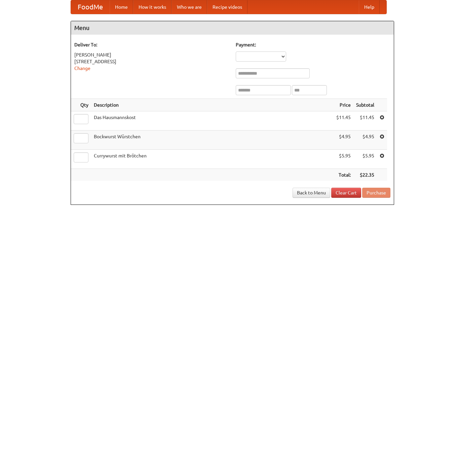 Image resolution: width=457 pixels, height=476 pixels. Describe the element at coordinates (212, 159) in the screenshot. I see `td: Currywurst mit Brötchen` at that location.